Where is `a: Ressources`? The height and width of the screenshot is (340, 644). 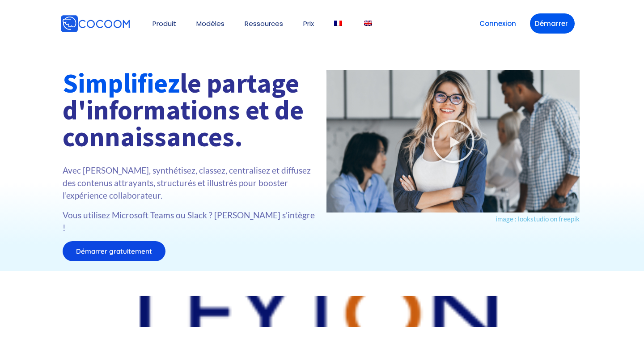
a: Ressources is located at coordinates (264, 23).